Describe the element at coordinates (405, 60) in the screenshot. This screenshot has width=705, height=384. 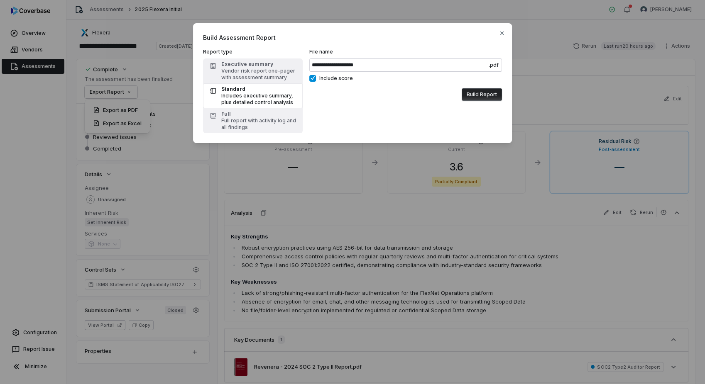
I see `label: File name` at that location.